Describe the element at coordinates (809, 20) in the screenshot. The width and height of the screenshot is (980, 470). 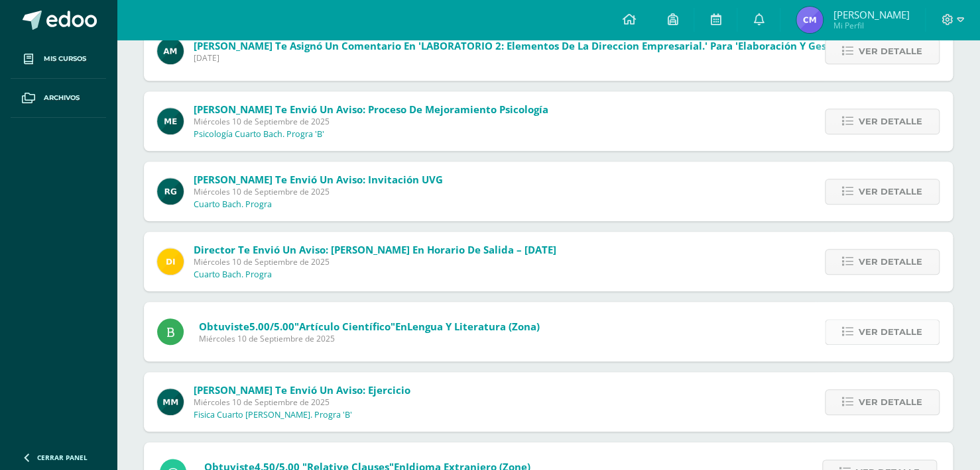
I see `img: 31110b556a0ad989de90ac589cc8d141.png` at that location.